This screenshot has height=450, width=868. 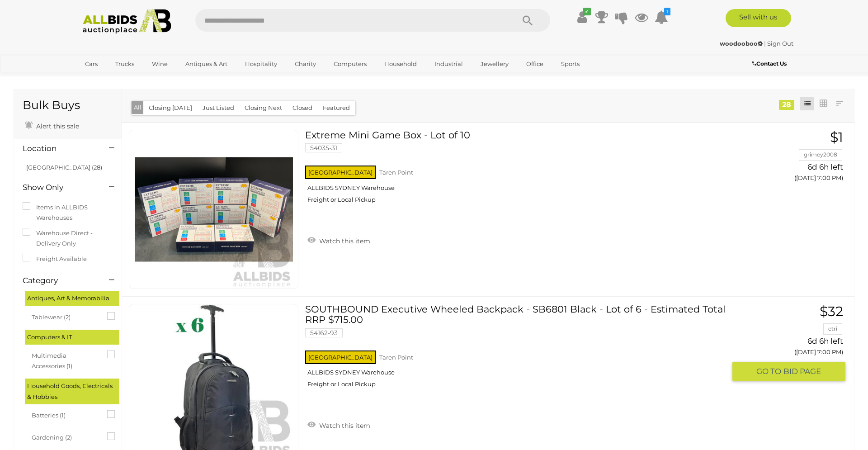 What do you see at coordinates (59, 187) in the screenshot?
I see `h4: Show Only` at bounding box center [59, 187].